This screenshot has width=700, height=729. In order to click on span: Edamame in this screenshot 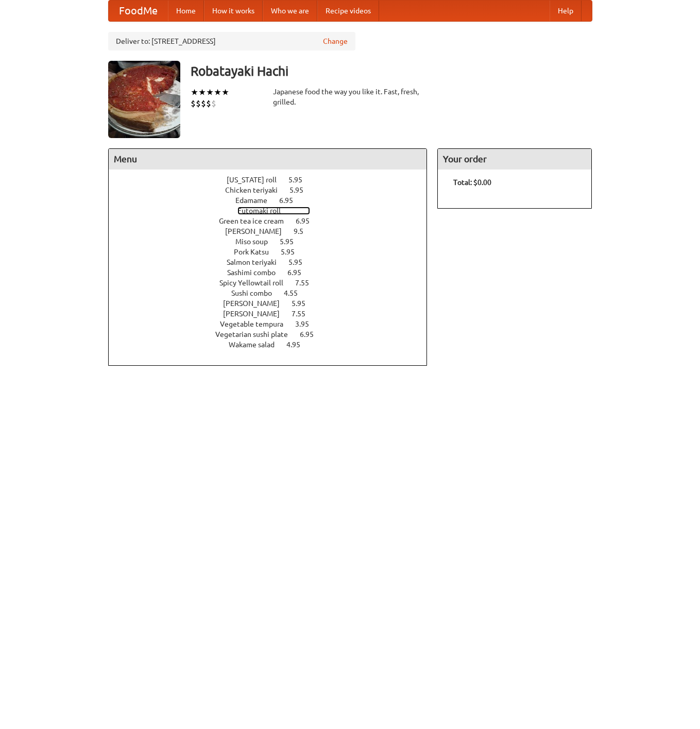, I will do `click(256, 200)`.